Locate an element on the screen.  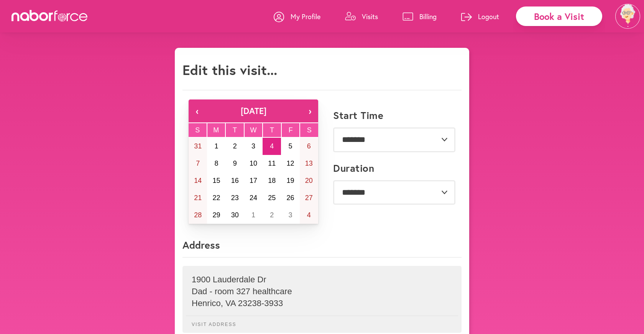
abbr: Friday is located at coordinates (291, 130).